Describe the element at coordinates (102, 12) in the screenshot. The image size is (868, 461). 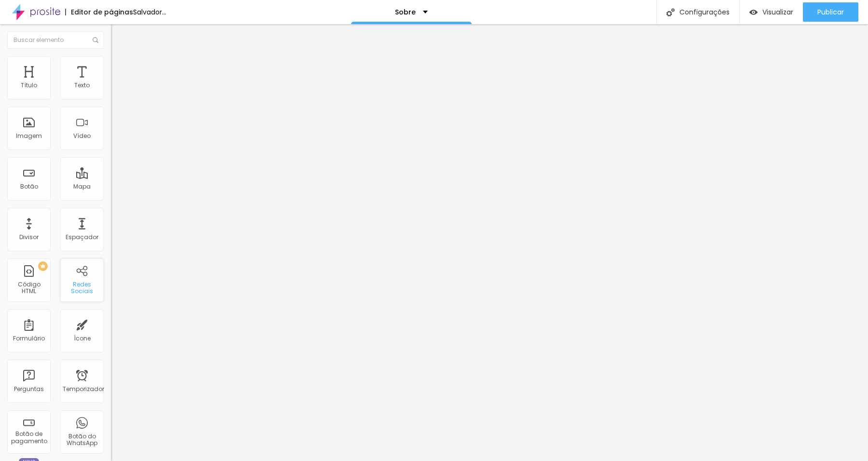
I see `font: Editor de páginas` at that location.